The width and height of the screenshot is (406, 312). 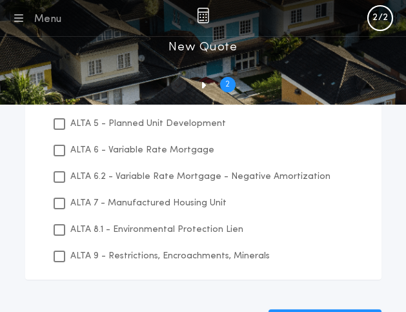 What do you see at coordinates (203, 163) in the screenshot?
I see `ul: Select Endorsements` at bounding box center [203, 163].